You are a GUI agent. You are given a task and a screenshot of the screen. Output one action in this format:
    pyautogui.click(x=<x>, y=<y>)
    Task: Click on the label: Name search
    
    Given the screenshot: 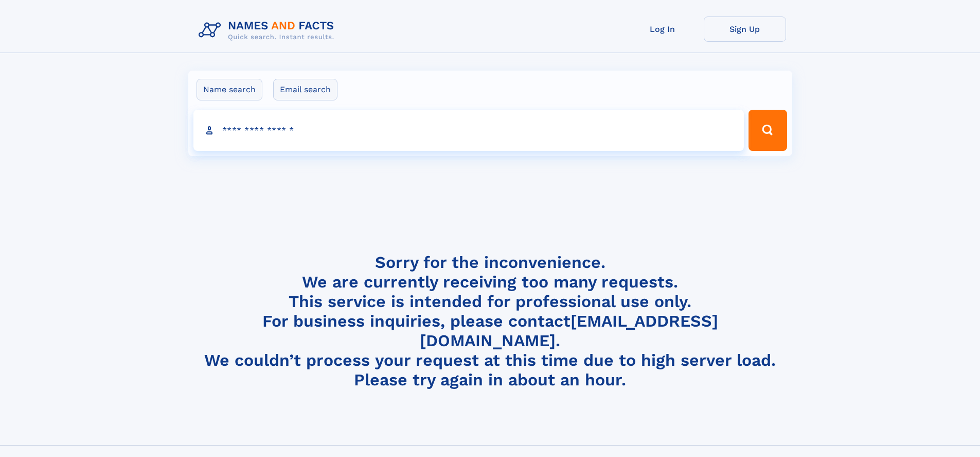 What is the action you would take?
    pyautogui.click(x=229, y=89)
    